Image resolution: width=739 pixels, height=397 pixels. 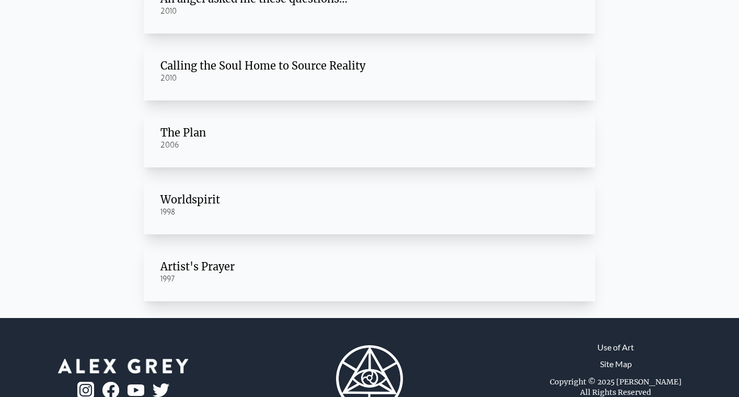 I want to click on div: Worldspirit, so click(x=369, y=200).